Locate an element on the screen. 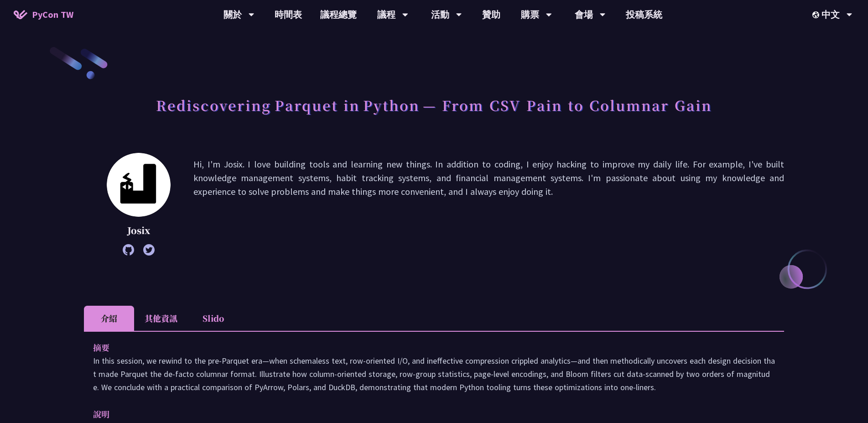 This screenshot has width=868, height=423. img: Home icon of PyCon TW 2025 is located at coordinates (20, 15).